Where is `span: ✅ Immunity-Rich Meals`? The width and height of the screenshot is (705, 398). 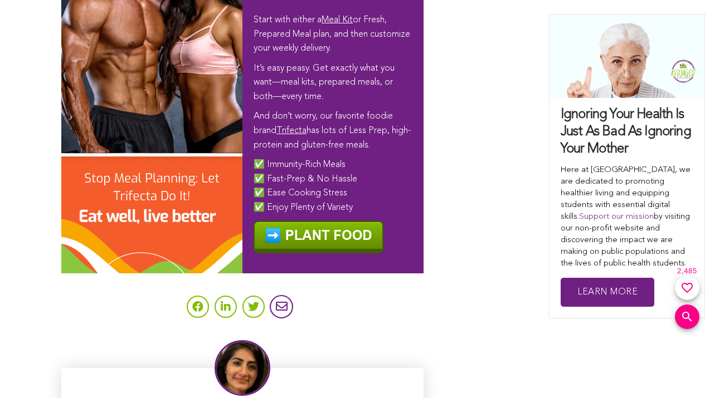 span: ✅ Immunity-Rich Meals is located at coordinates (299, 165).